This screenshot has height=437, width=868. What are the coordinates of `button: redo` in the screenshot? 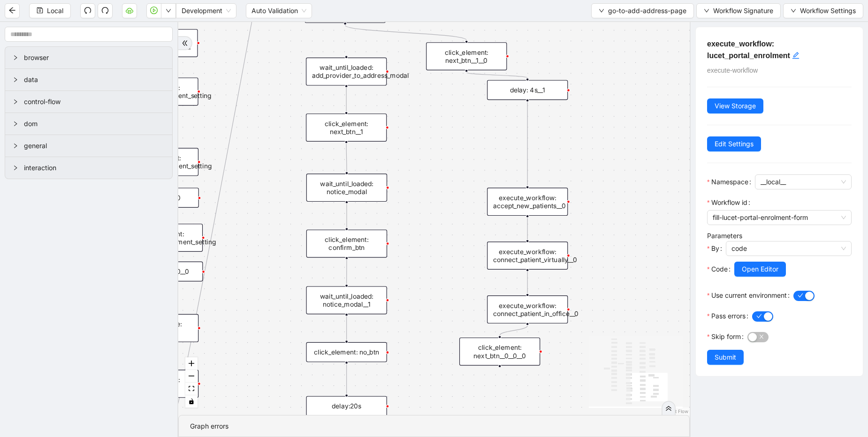 It's located at (105, 11).